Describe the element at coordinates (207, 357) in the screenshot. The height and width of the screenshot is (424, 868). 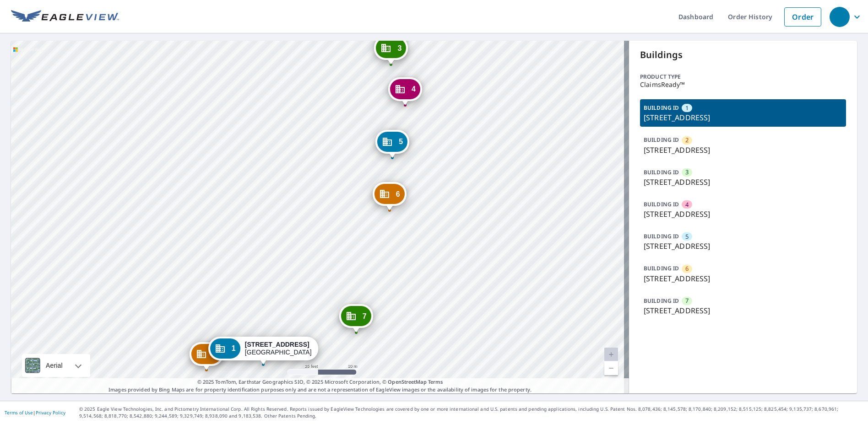
I see `div: Dropped pin, building 2, Commercial property, 2316 W University Ave Wichita, KS 67213` at that location.